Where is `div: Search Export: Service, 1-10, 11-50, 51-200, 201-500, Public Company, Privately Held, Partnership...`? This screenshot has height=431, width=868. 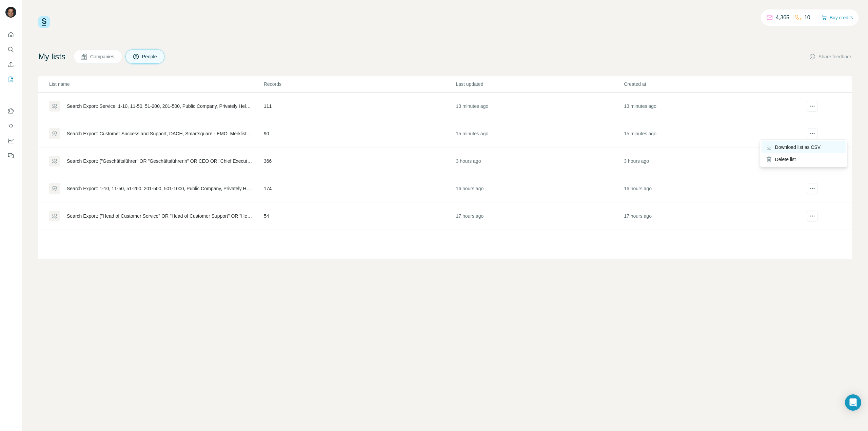 div: Search Export: Service, 1-10, 11-50, 51-200, 201-500, Public Company, Privately Held, Partnership... is located at coordinates (159, 106).